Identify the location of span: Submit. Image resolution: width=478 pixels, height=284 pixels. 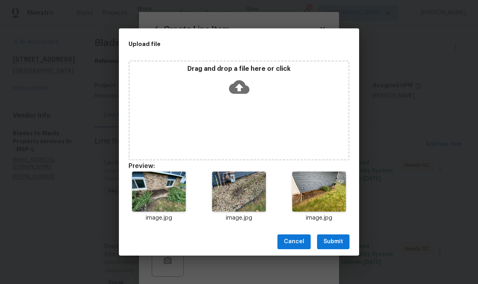
(333, 242).